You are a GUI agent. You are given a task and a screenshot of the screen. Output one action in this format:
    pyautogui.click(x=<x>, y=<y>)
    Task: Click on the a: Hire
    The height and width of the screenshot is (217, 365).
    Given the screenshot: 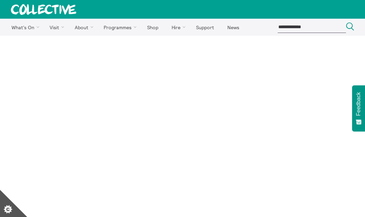 What is the action you would take?
    pyautogui.click(x=177, y=27)
    